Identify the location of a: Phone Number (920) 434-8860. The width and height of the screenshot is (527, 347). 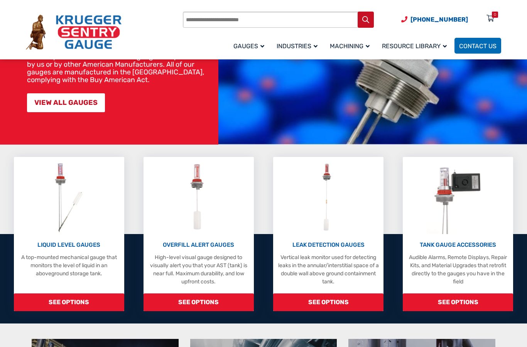
(435, 19).